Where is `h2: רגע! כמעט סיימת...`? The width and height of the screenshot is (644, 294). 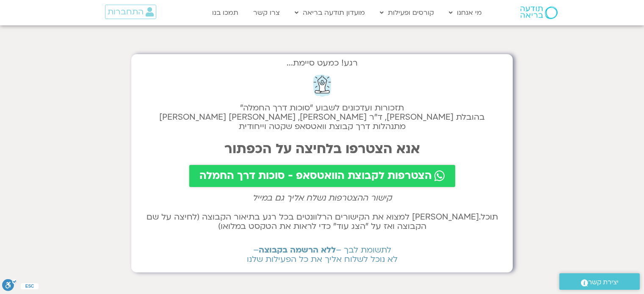
h2: רגע! כמעט סיימת... is located at coordinates (322, 63).